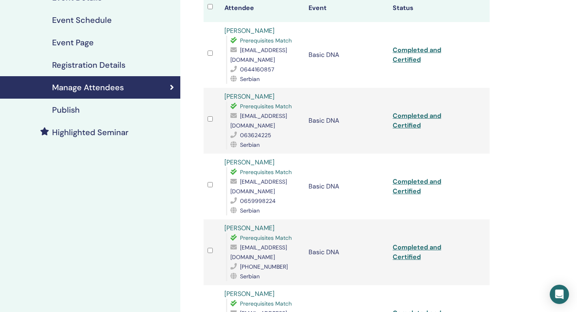 This screenshot has width=577, height=312. I want to click on span: 063624225, so click(256, 135).